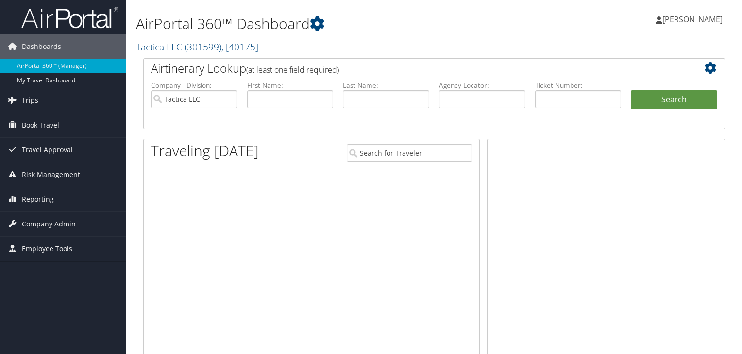 Image resolution: width=742 pixels, height=354 pixels. Describe the element at coordinates (40, 125) in the screenshot. I see `span: Book Travel` at that location.